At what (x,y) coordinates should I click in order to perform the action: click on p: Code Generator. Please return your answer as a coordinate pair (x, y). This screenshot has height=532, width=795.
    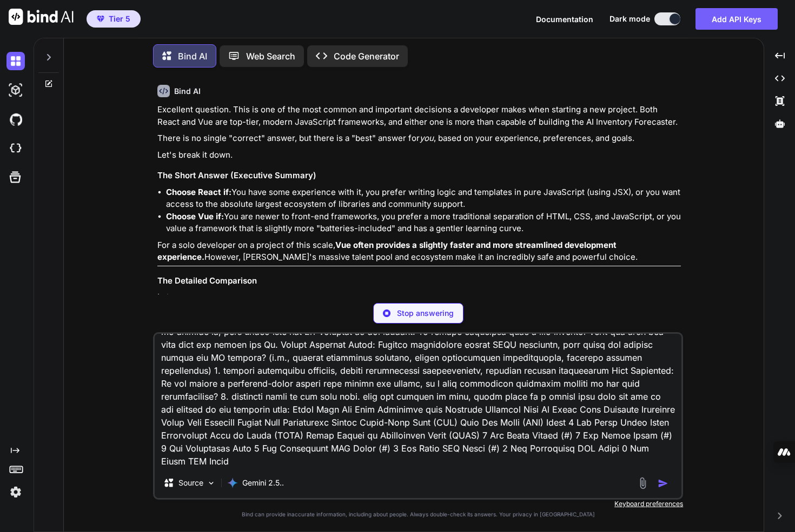
    Looking at the image, I should click on (366, 56).